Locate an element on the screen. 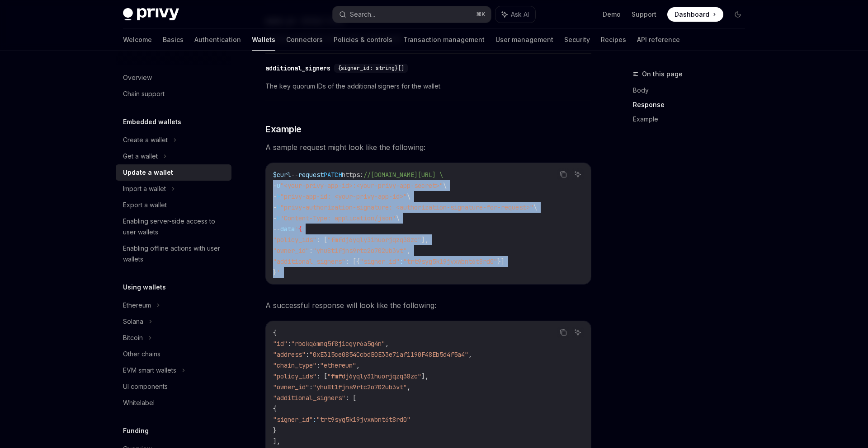  a: Recipes is located at coordinates (613, 40).